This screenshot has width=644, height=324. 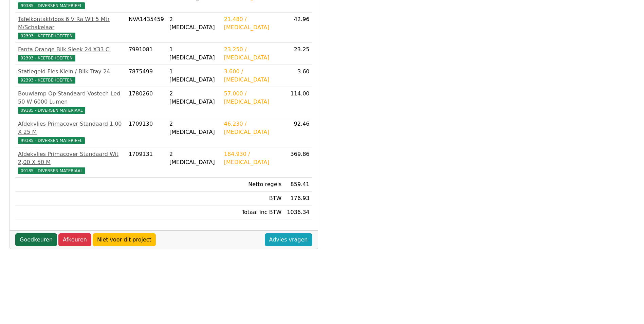 I want to click on a: Goedkeuren, so click(x=36, y=239).